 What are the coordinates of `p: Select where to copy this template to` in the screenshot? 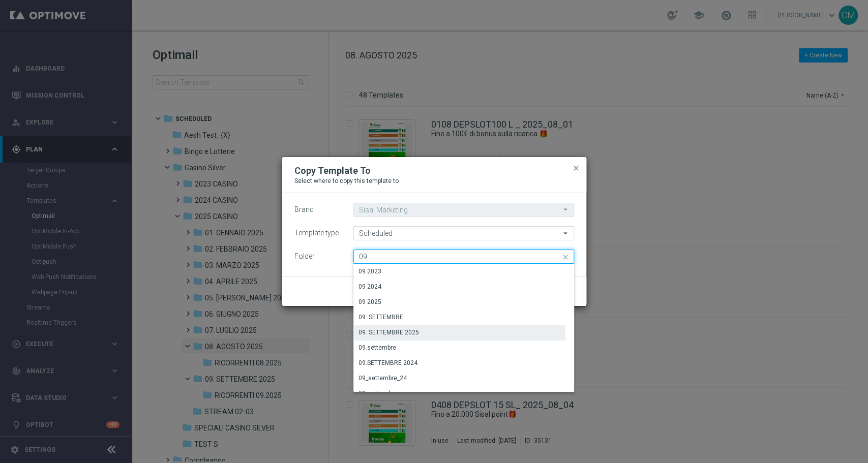 It's located at (434, 181).